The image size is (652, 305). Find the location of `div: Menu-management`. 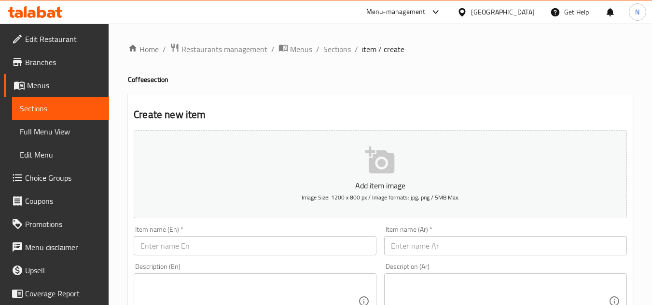

div: Menu-management is located at coordinates (395, 12).